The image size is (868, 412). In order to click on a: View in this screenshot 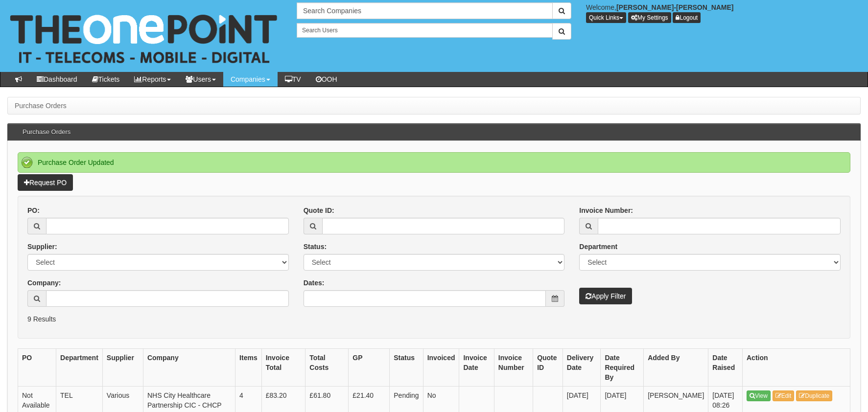, I will do `click(758, 396)`.